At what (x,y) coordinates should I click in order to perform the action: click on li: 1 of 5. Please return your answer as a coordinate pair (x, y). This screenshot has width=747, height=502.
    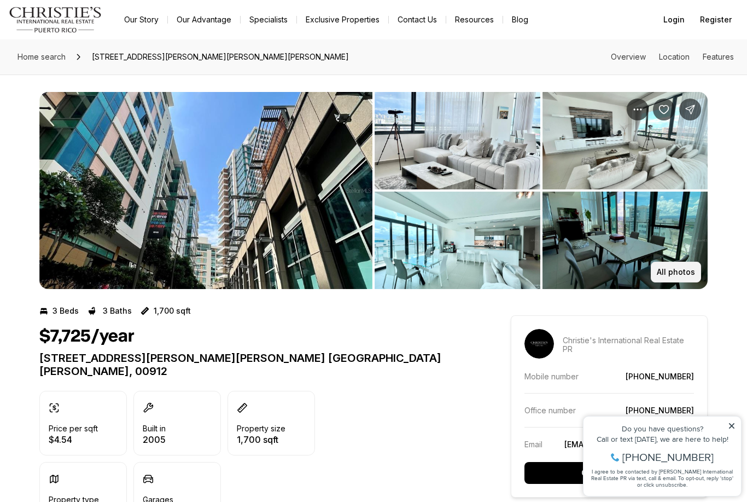
    Looking at the image, I should click on (206, 190).